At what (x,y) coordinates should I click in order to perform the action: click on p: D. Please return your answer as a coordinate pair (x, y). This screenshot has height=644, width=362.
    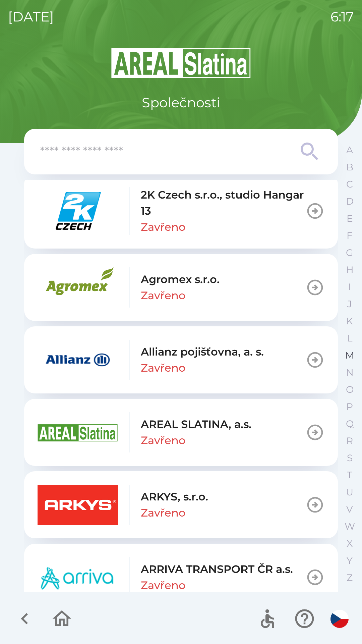
    Looking at the image, I should click on (350, 201).